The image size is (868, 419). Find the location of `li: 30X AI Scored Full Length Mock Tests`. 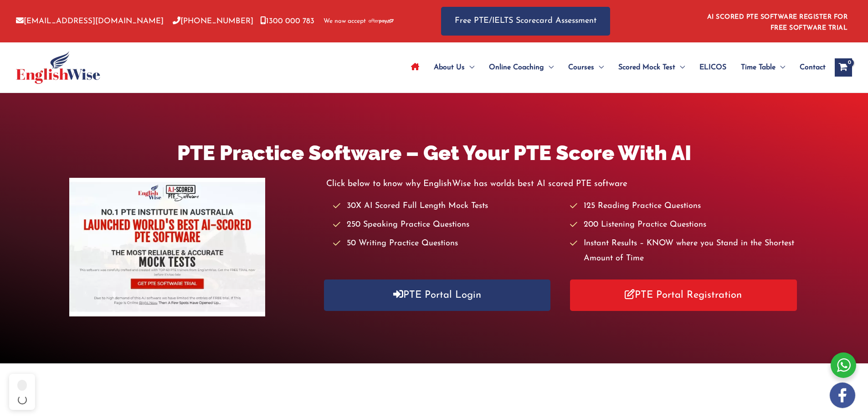

li: 30X AI Scored Full Length Mock Tests is located at coordinates (447, 206).